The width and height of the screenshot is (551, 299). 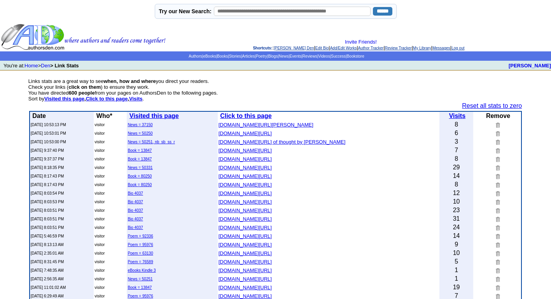 What do you see at coordinates (45, 65) in the screenshot?
I see `a: Den` at bounding box center [45, 65].